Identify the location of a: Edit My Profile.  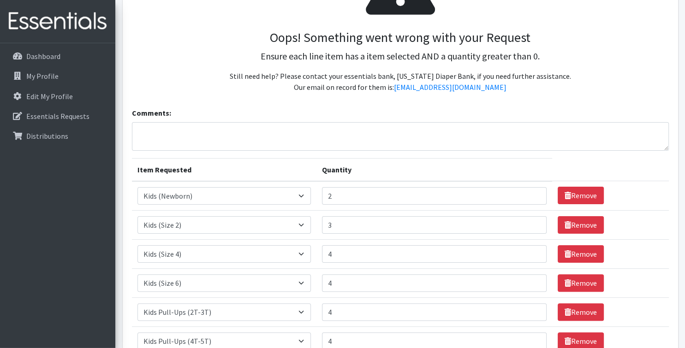
(58, 96).